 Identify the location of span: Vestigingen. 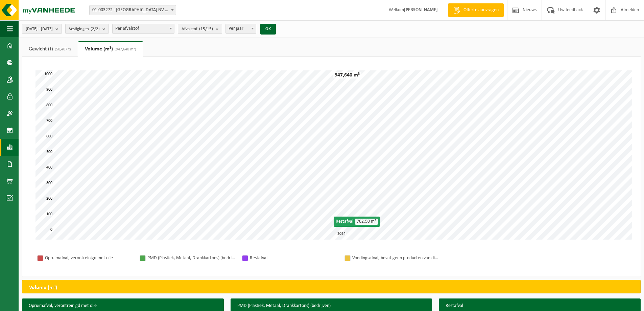
(84, 29).